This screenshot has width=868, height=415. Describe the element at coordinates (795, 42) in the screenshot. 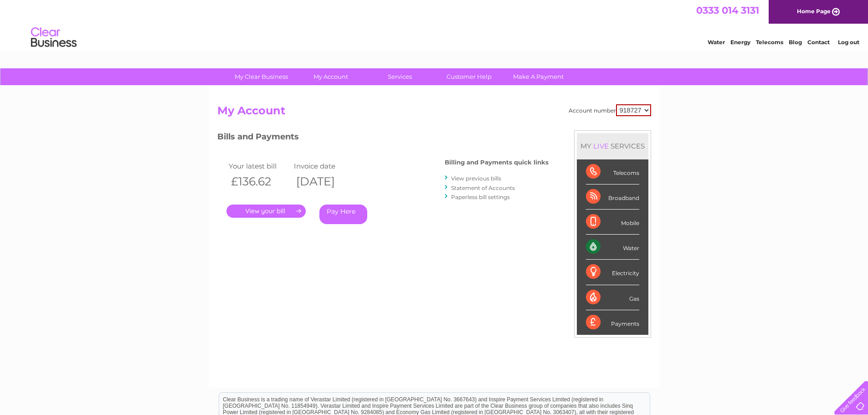

I see `a: Blog` at that location.